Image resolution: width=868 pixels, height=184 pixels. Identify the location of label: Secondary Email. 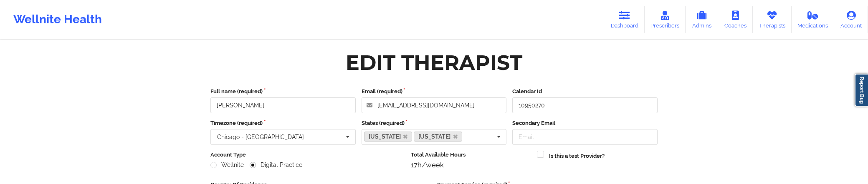
(585, 123).